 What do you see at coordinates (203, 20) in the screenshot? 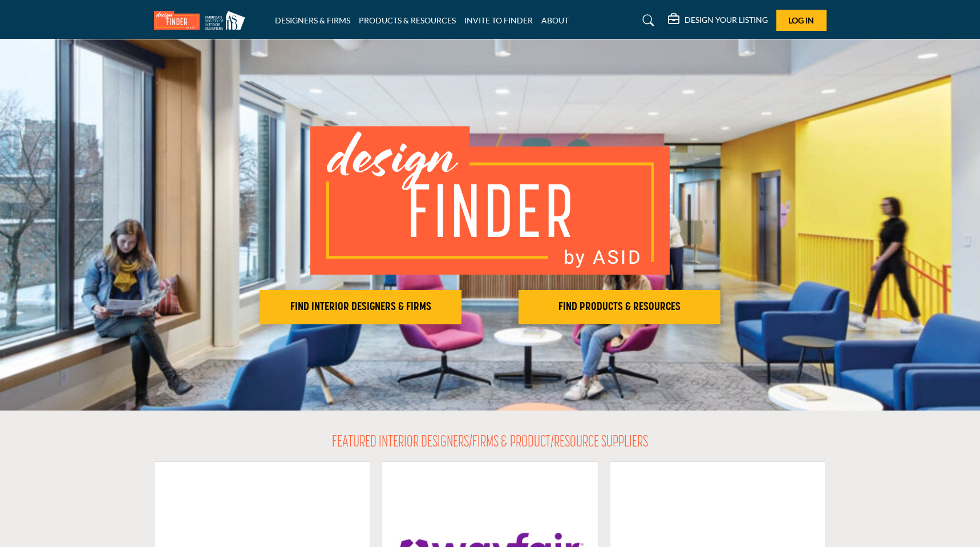
I see `img: Site Logo` at bounding box center [203, 20].